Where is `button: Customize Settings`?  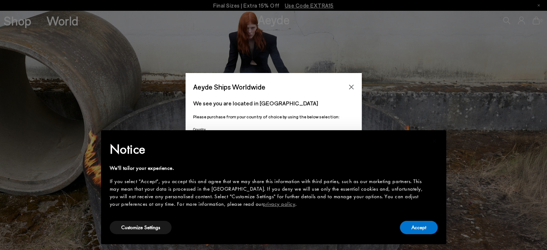
button: Customize Settings is located at coordinates (141, 227).